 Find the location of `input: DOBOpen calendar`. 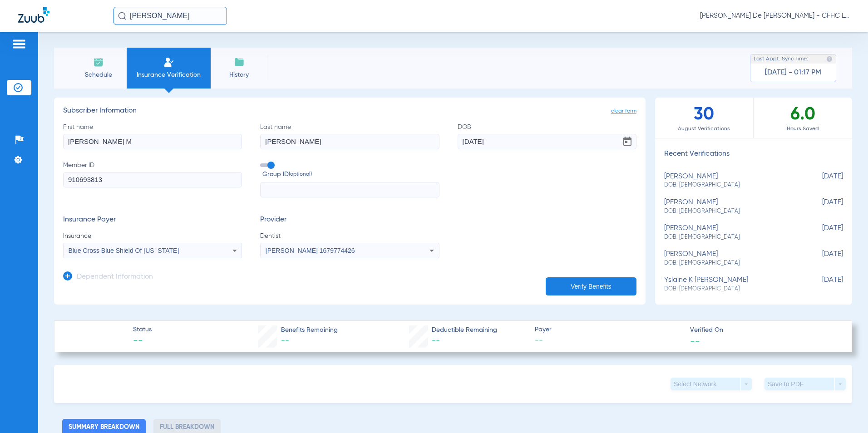

input: DOBOpen calendar is located at coordinates (547, 142).